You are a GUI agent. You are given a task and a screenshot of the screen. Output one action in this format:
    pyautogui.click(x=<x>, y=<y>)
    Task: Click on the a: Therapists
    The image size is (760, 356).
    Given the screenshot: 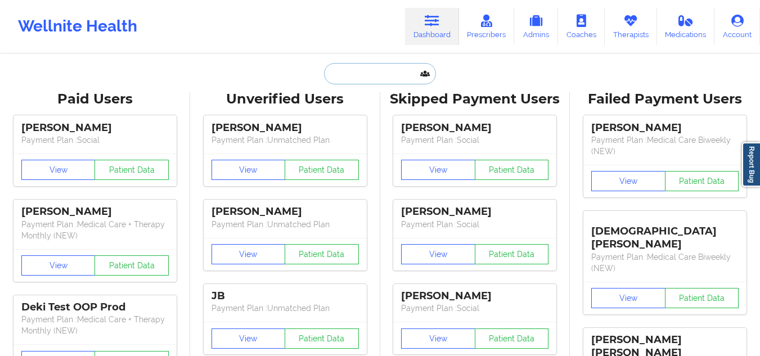 What is the action you would take?
    pyautogui.click(x=631, y=26)
    